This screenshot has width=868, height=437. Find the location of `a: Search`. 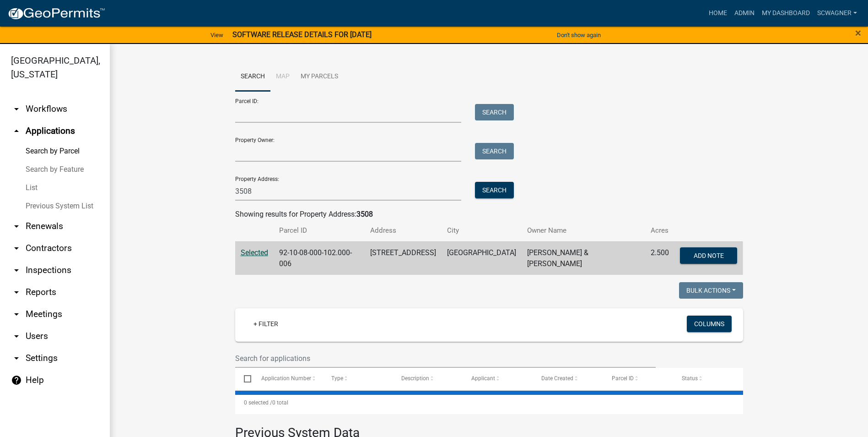

a: Search is located at coordinates (252, 77).